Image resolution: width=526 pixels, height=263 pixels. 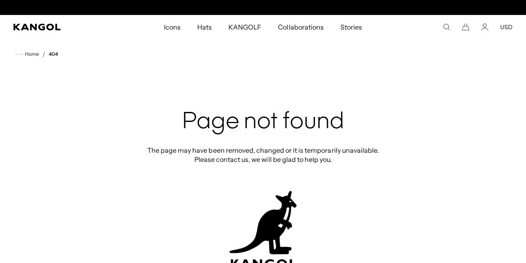 What do you see at coordinates (31, 54) in the screenshot?
I see `span: Home` at bounding box center [31, 54].